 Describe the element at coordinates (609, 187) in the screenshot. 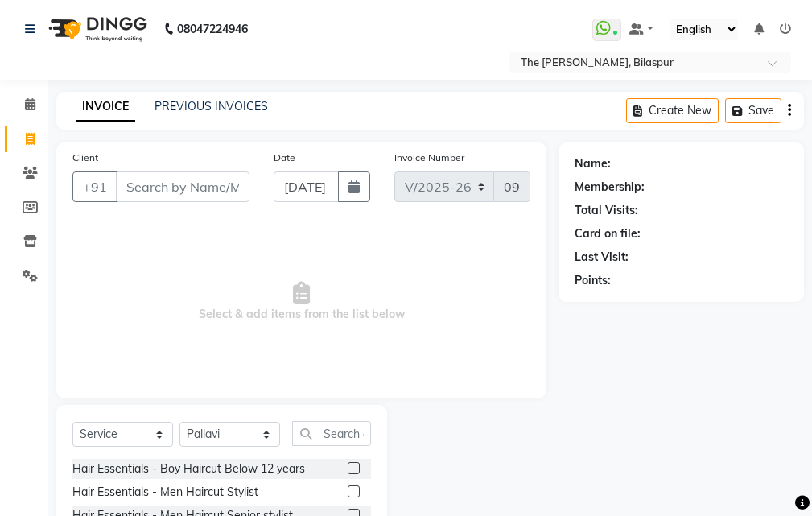

I see `div: Membership:` at that location.